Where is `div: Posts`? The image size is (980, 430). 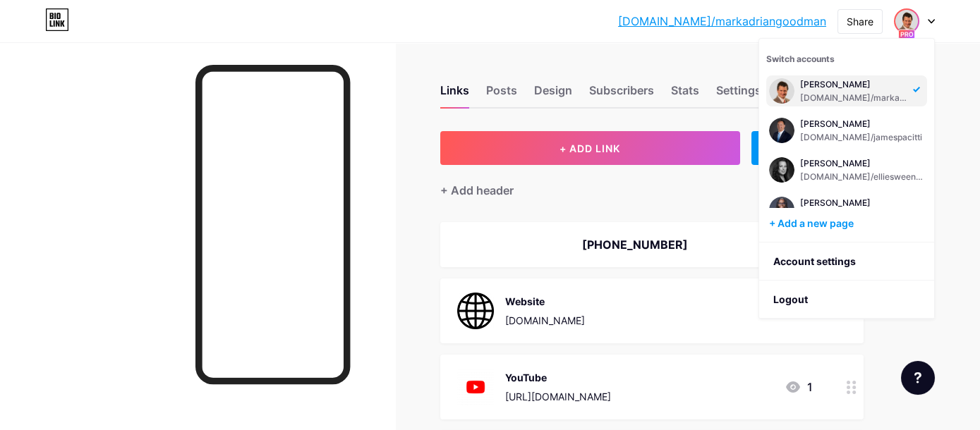
div: Posts is located at coordinates (502, 94).